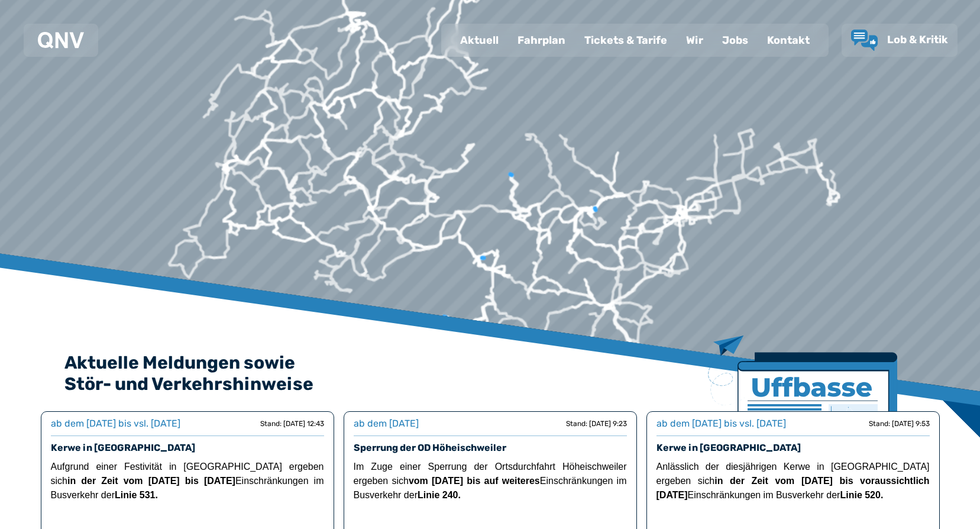 This screenshot has width=980, height=529. Describe the element at coordinates (479, 40) in the screenshot. I see `div: Aktuell` at that location.